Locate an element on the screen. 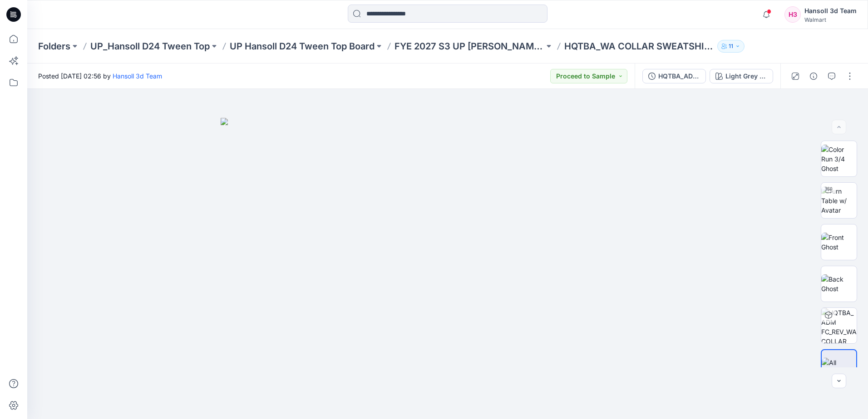  img: HQTBA_ADM FC_REV_WA COLLAR SWEATSHIRT Light Grey HTR is located at coordinates (839, 325).